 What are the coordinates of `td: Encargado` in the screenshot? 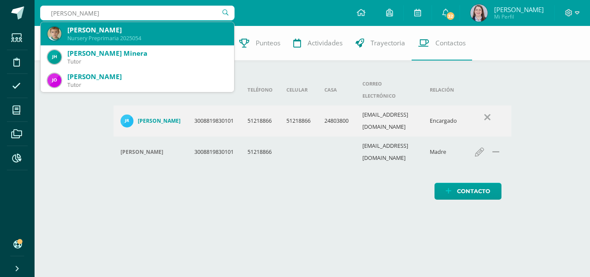 It's located at (443, 121).